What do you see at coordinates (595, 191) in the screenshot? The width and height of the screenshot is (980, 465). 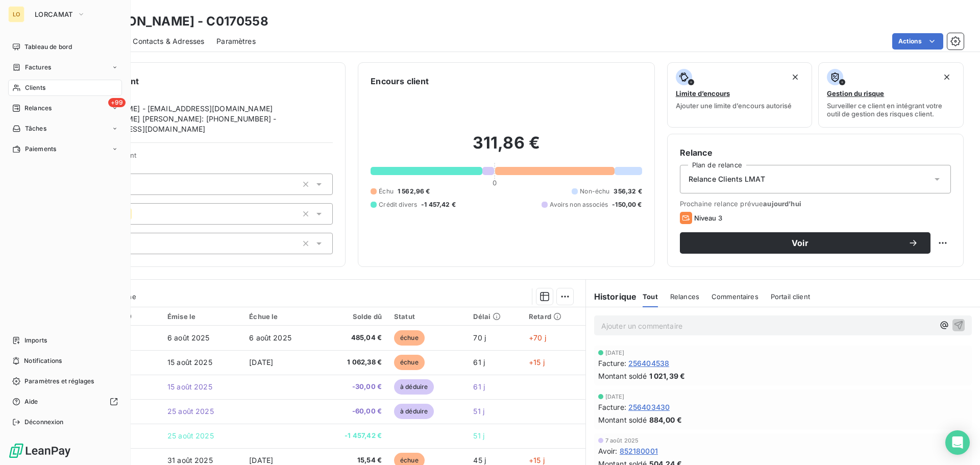 I see `span: Non-échu` at bounding box center [595, 191].